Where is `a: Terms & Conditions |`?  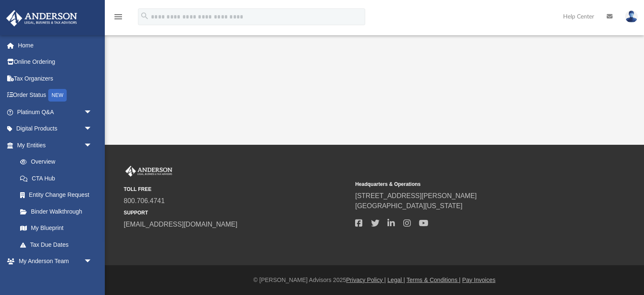 a: Terms & Conditions | is located at coordinates (433, 280).